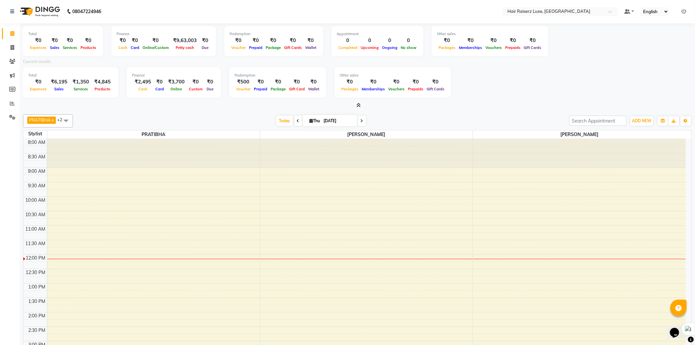  What do you see at coordinates (37, 186) in the screenshot?
I see `div: 9:30 AM` at bounding box center [37, 186].